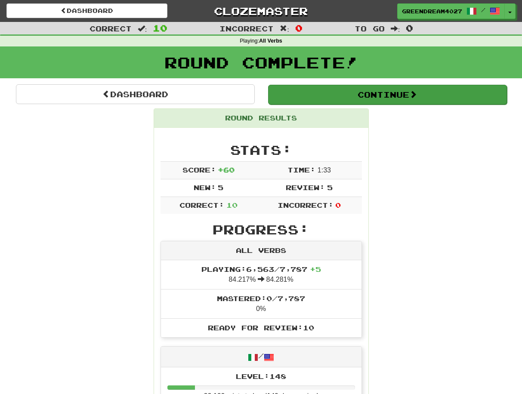 Image resolution: width=522 pixels, height=394 pixels. What do you see at coordinates (261, 229) in the screenshot?
I see `h2: Progress:` at bounding box center [261, 229].